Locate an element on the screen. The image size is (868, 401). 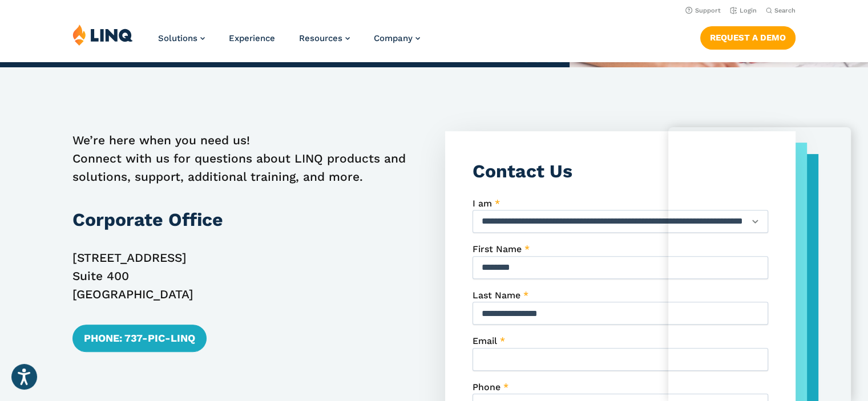
span: I am is located at coordinates (483, 203).